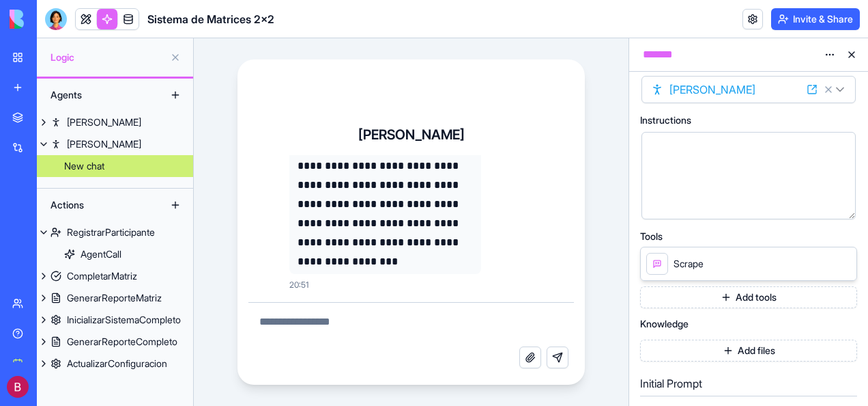 This screenshot has height=406, width=868. What do you see at coordinates (115, 276) in the screenshot?
I see `a: CompletarMatriz` at bounding box center [115, 276].